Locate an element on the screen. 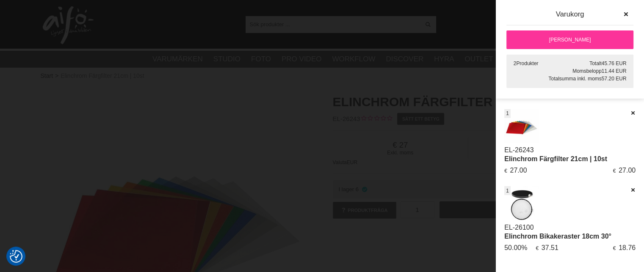 This screenshot has height=272, width=644. img: Elinchrom Färgfilter 21cm | 10st is located at coordinates (521, 126).